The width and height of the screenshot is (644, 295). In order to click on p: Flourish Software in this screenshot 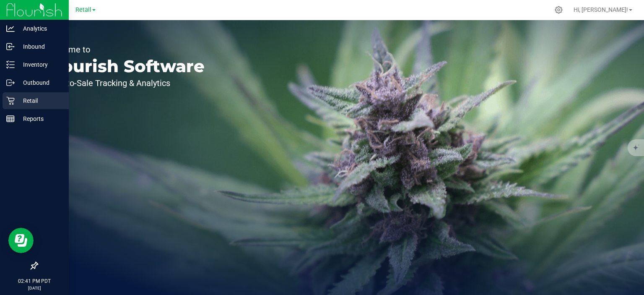, I will do `click(125, 66)`.